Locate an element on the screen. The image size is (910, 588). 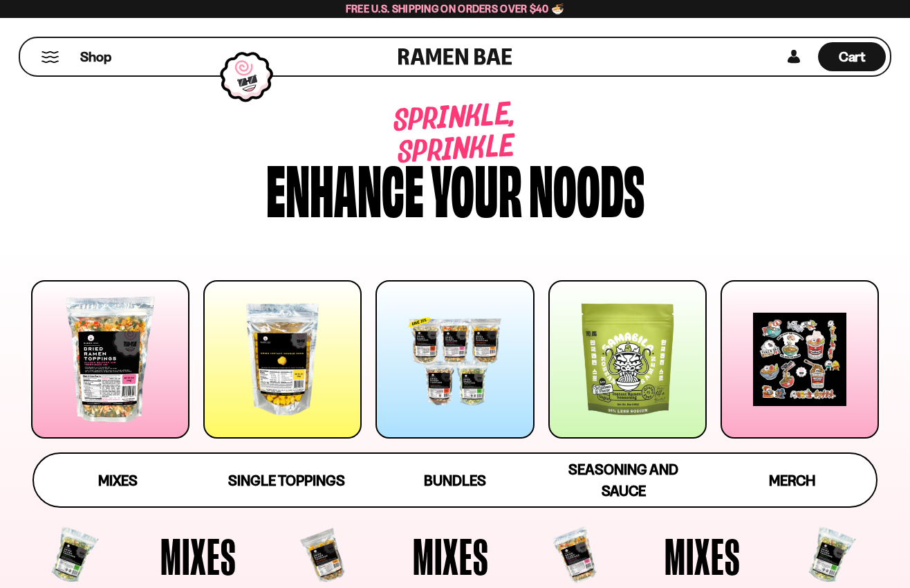
span: Merch is located at coordinates (791, 480).